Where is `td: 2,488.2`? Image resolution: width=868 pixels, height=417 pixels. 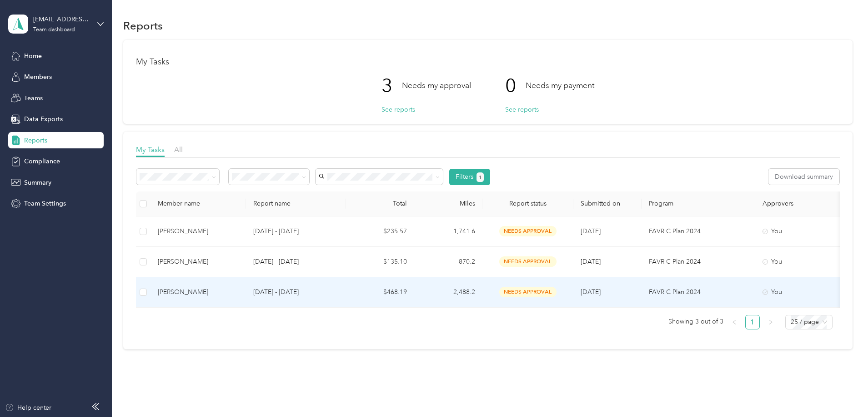
td: 2,488.2 is located at coordinates (448, 292).